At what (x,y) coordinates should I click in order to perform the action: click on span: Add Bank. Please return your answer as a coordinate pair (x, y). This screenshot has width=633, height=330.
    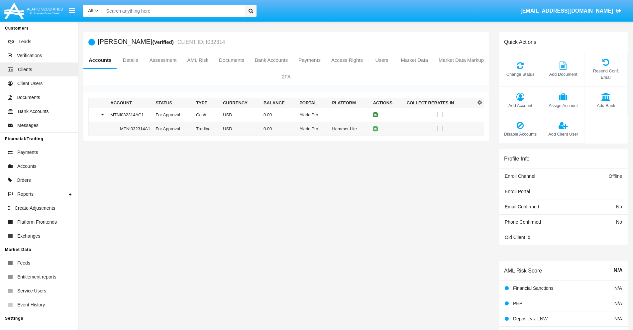
    Looking at the image, I should click on (606, 105).